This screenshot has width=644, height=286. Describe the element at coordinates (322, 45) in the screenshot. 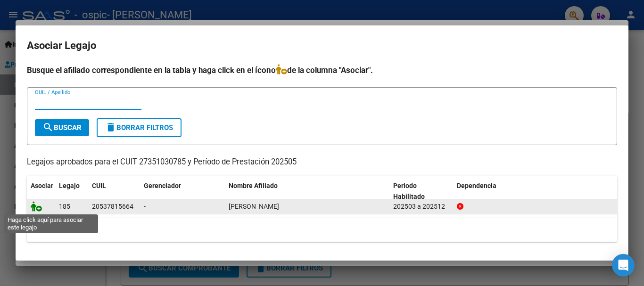

I see `h2: Asociar Legajo` at that location.